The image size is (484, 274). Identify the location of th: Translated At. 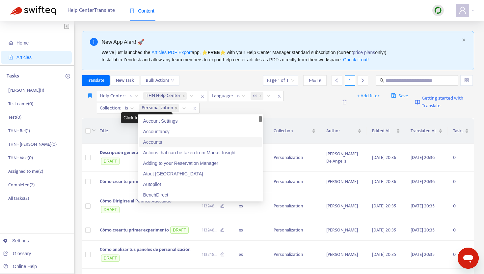
(427, 131).